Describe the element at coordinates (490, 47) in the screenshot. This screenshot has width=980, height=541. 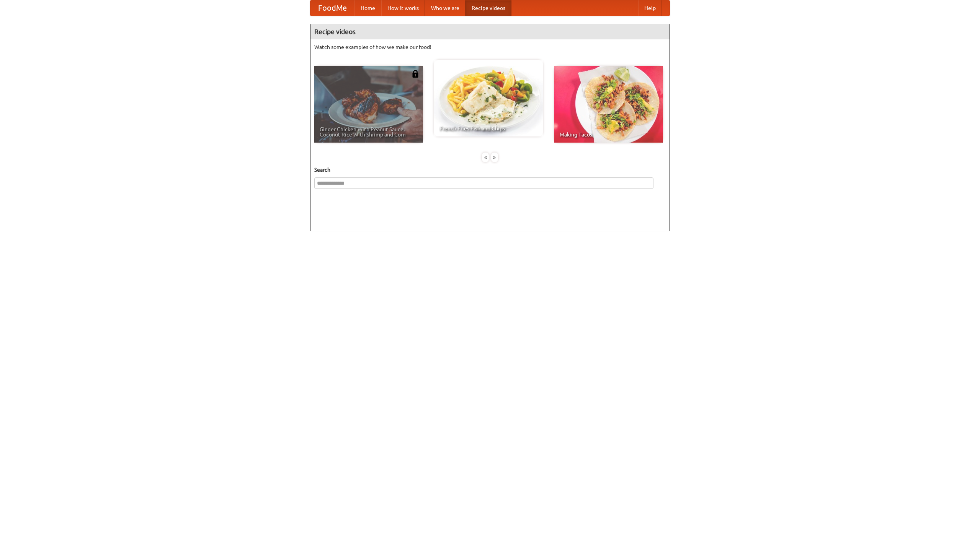
I see `p: Watch some examples of how we make our food!` at that location.